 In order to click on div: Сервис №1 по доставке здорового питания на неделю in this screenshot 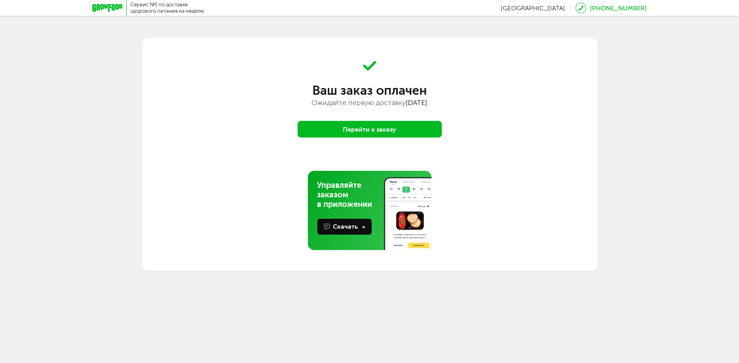, I will do `click(168, 8)`.